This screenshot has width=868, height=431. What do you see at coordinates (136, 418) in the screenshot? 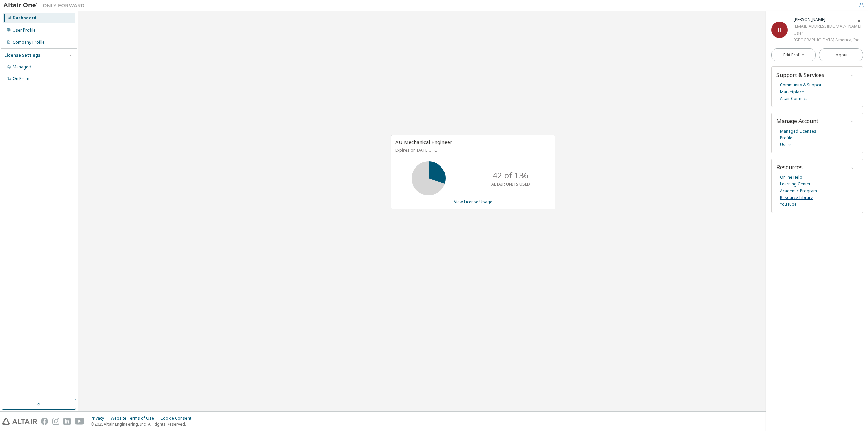
I see `div: Website Terms of Use` at bounding box center [136, 418].